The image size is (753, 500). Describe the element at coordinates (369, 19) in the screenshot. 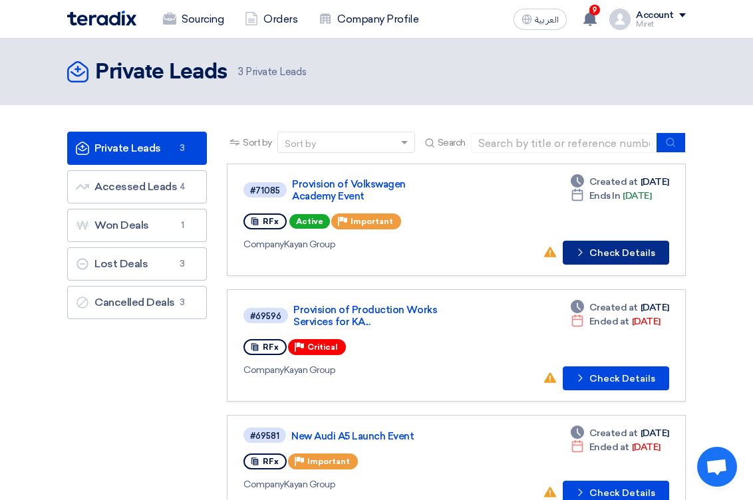

I see `a: Company Profile` at that location.